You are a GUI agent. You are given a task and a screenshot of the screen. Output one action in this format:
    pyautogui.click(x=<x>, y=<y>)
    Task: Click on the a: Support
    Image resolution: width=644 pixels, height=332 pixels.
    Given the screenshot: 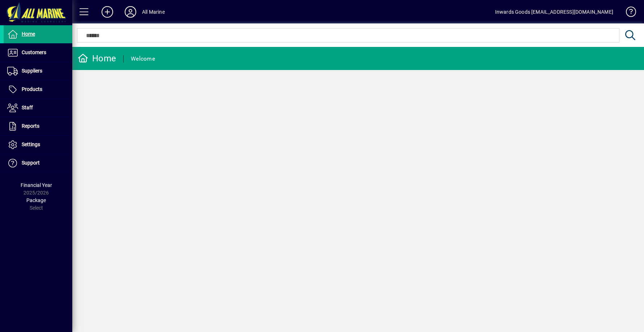 What is the action you would take?
    pyautogui.click(x=38, y=163)
    